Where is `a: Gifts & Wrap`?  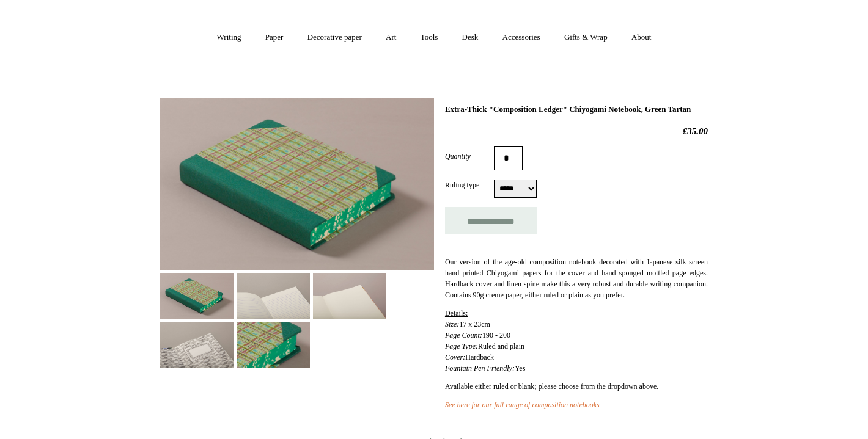 a: Gifts & Wrap is located at coordinates (585, 37).